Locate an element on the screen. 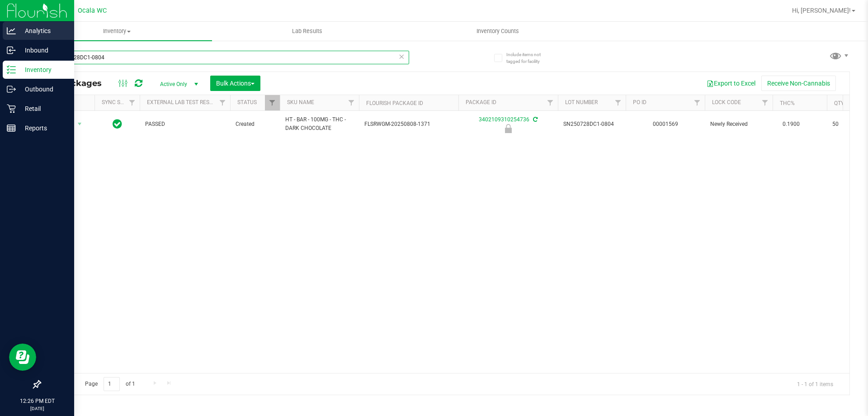  a: Inventory Counts is located at coordinates (497, 31).